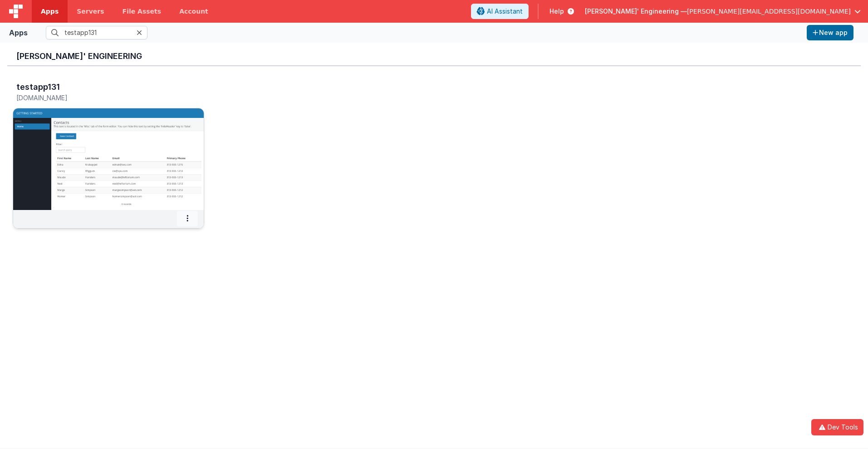  What do you see at coordinates (90, 12) in the screenshot?
I see `span: Servers` at bounding box center [90, 12].